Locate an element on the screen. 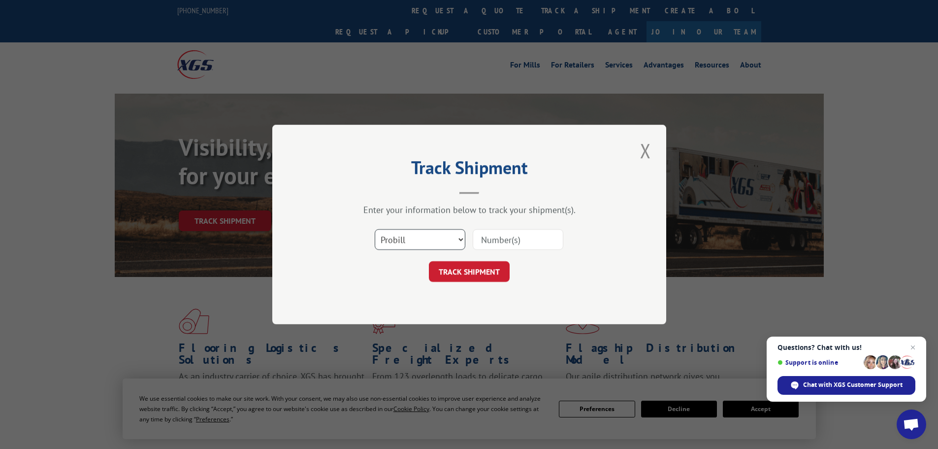 Image resolution: width=938 pixels, height=449 pixels. button: Close modal is located at coordinates (646, 150).